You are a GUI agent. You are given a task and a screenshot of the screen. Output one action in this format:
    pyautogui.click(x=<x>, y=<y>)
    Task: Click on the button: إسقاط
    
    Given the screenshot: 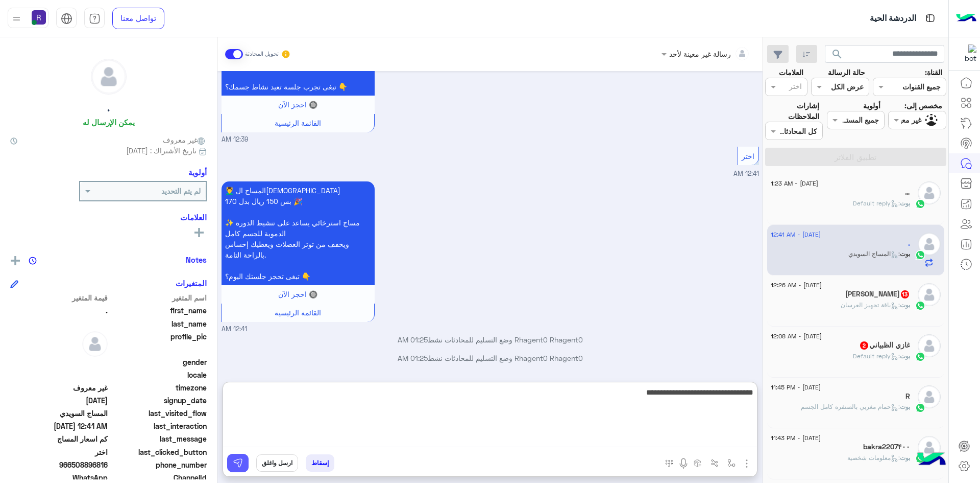 What is the action you would take?
    pyautogui.click(x=320, y=463)
    